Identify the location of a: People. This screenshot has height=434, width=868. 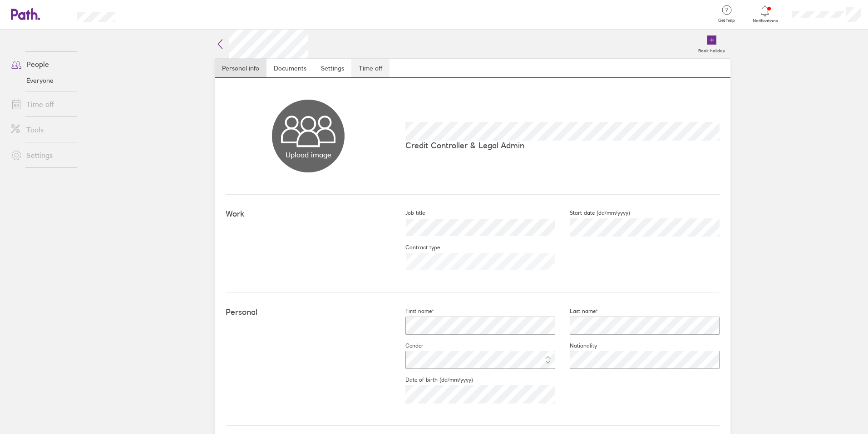
(40, 64).